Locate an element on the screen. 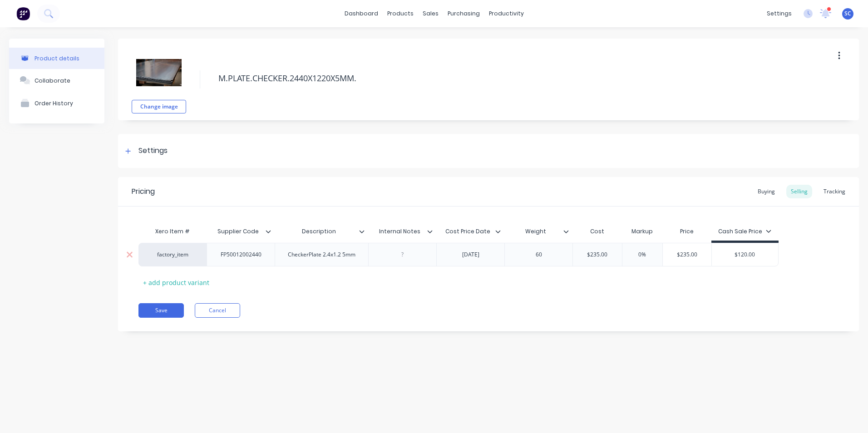 This screenshot has width=868, height=433. div: 0% is located at coordinates (642, 254).